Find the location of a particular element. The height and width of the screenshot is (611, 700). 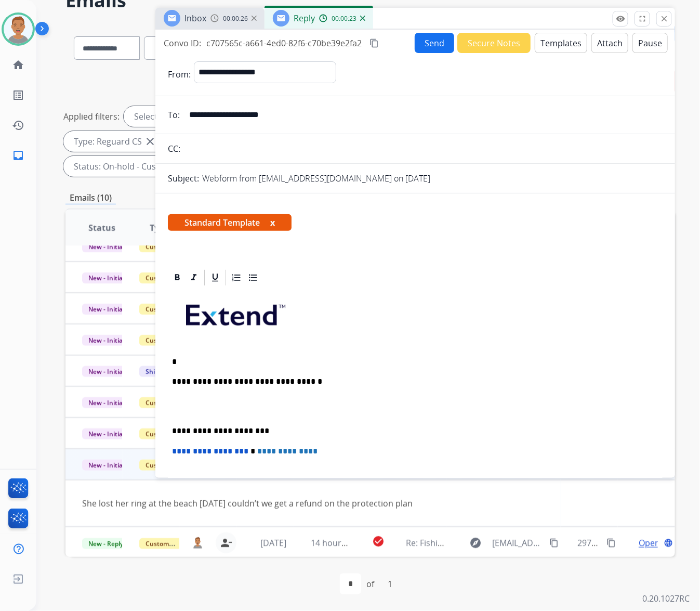

span: 00:00:23 is located at coordinates (344, 19).